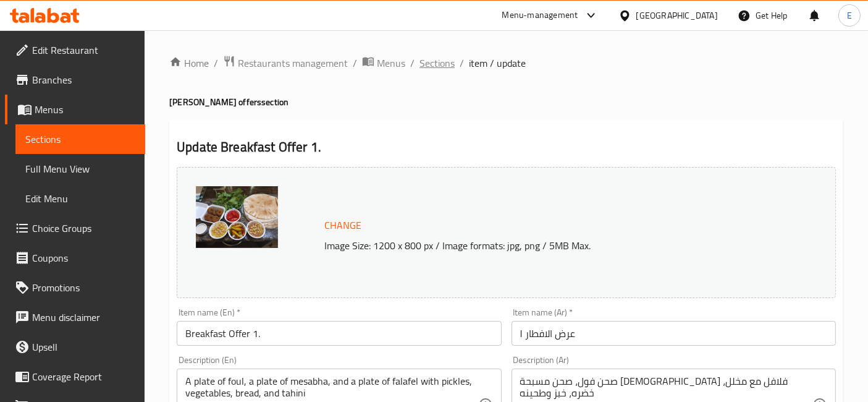 This screenshot has width=868, height=402. Describe the element at coordinates (84, 377) in the screenshot. I see `span: Coverage Report` at that location.